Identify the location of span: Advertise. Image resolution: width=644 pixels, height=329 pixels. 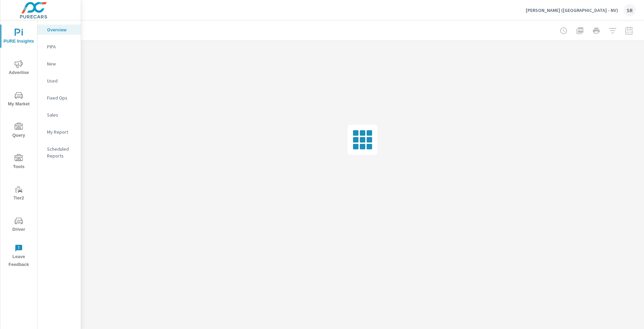
(18, 69).